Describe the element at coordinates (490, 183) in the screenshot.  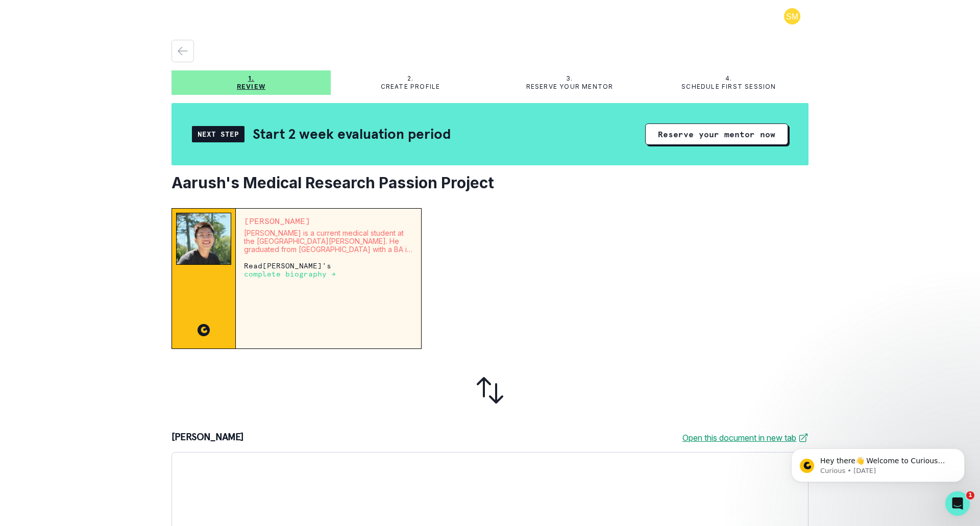
I see `h2: Aarush's Medical Research Passion Project` at that location.